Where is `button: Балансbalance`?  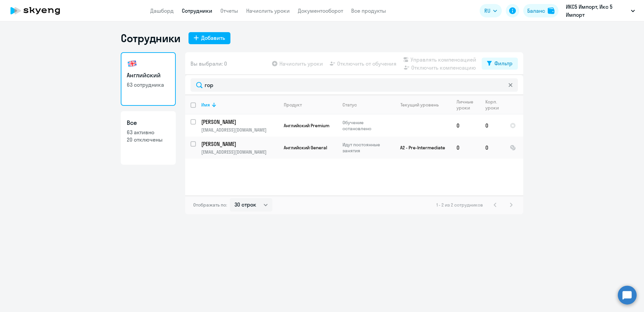 button: Балансbalance is located at coordinates (541, 11).